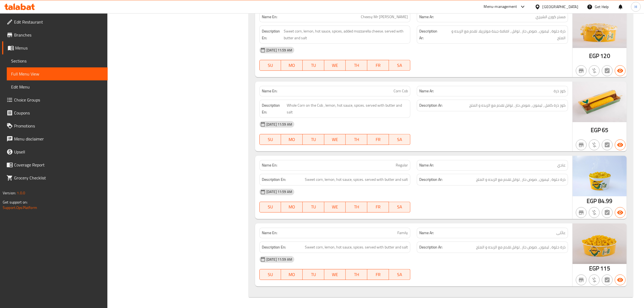 The image size is (644, 308). What do you see at coordinates (401, 165) in the screenshot?
I see `span: Regular` at bounding box center [401, 165].